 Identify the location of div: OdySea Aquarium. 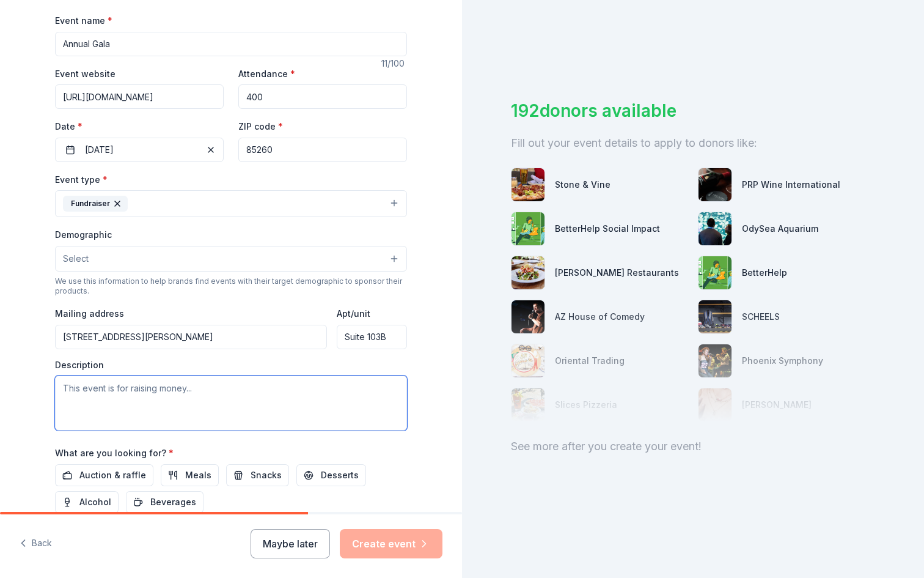
(780, 228).